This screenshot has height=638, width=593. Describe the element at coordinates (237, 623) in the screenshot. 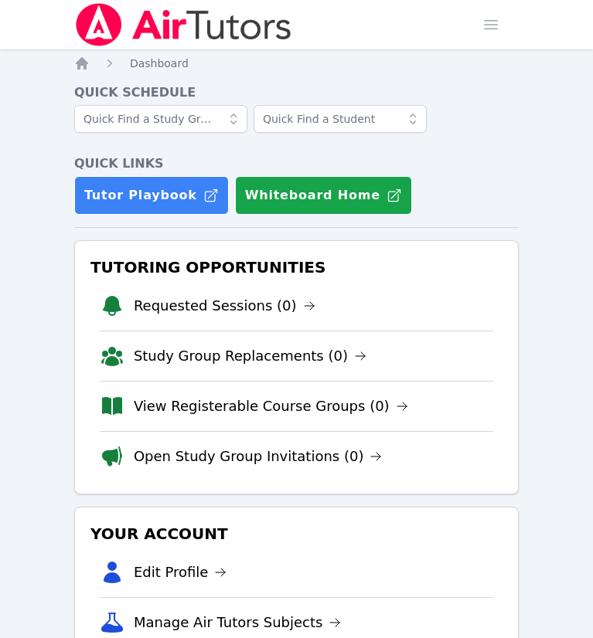

I see `a: Manage Air Tutors Subjects` at that location.